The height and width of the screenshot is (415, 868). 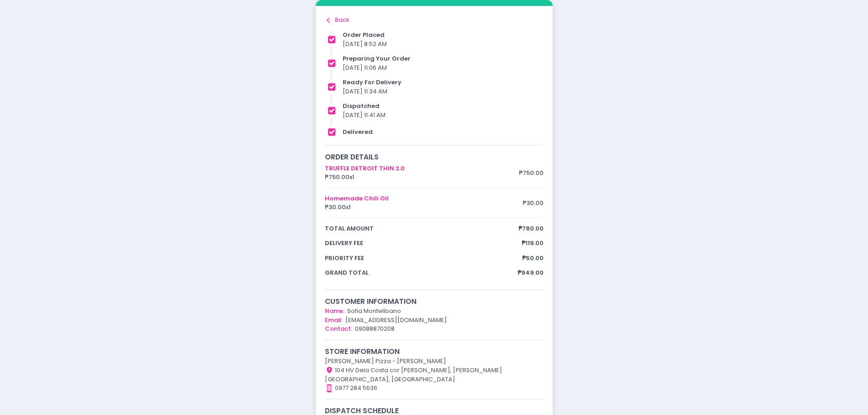 I want to click on div: 09088870208, so click(x=435, y=329).